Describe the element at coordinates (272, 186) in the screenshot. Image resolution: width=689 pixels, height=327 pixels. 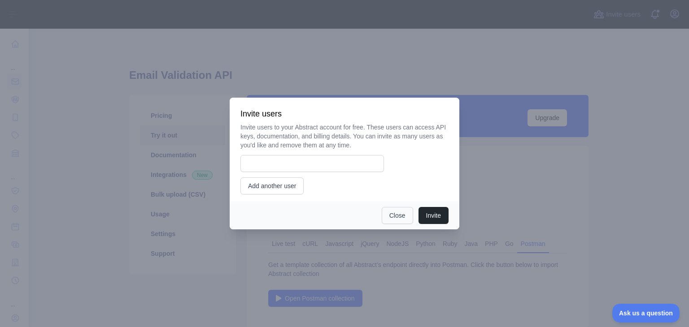
I see `button: Add another user` at that location.